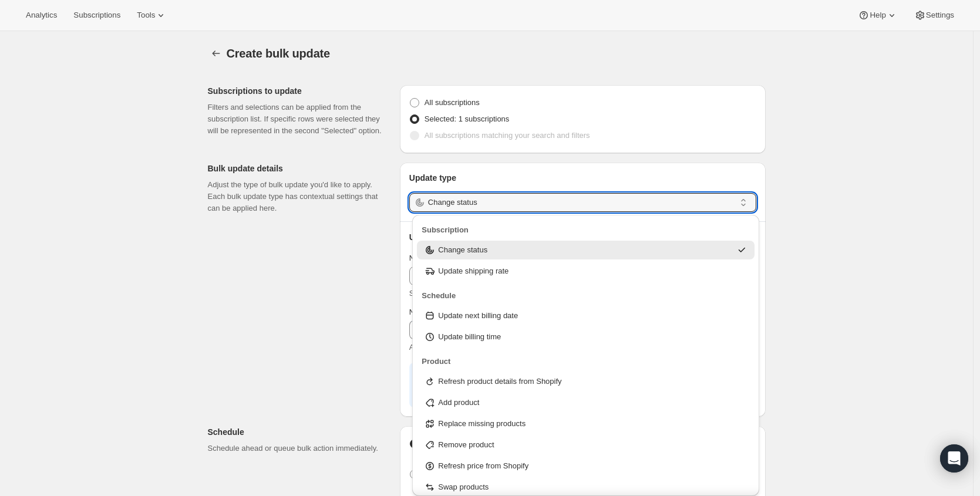 Image resolution: width=980 pixels, height=496 pixels. I want to click on p: Filters and selections can be applied from the subscription list. If specific rows were selected ..., so click(299, 119).